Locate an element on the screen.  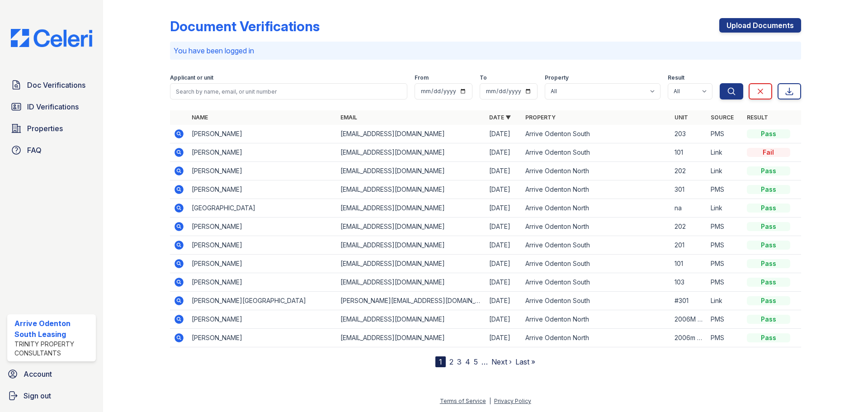
span: Properties is located at coordinates (45, 128).